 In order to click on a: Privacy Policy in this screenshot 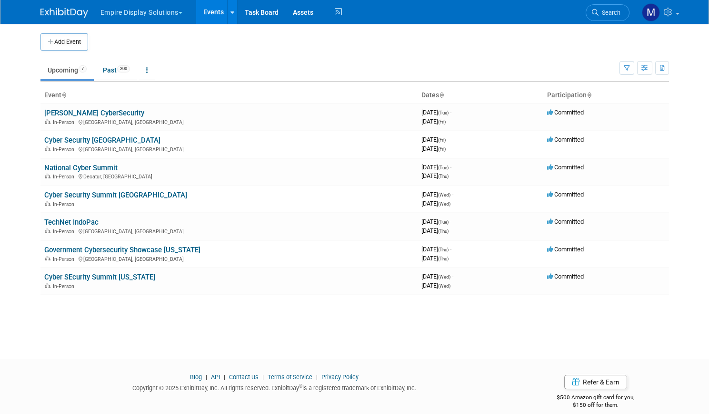, I will do `click(340, 376)`.